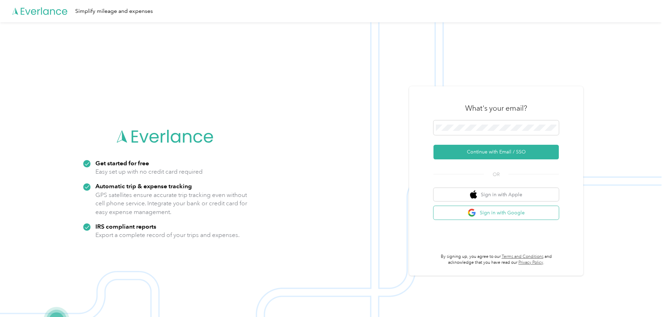 This screenshot has height=317, width=665. What do you see at coordinates (523, 257) in the screenshot?
I see `a: Terms and Conditions` at bounding box center [523, 257].